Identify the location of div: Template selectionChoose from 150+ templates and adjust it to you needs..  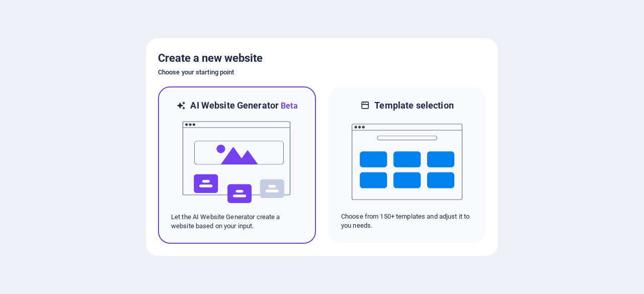
(407, 165).